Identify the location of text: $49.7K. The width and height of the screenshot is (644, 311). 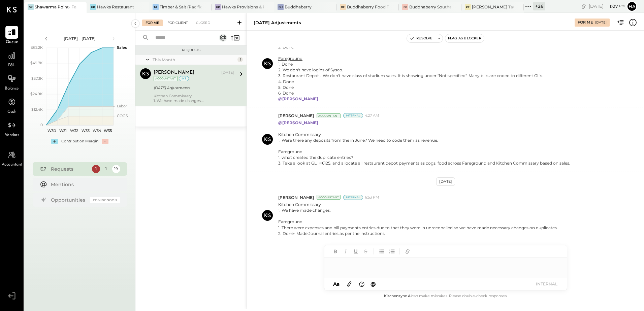
(36, 63).